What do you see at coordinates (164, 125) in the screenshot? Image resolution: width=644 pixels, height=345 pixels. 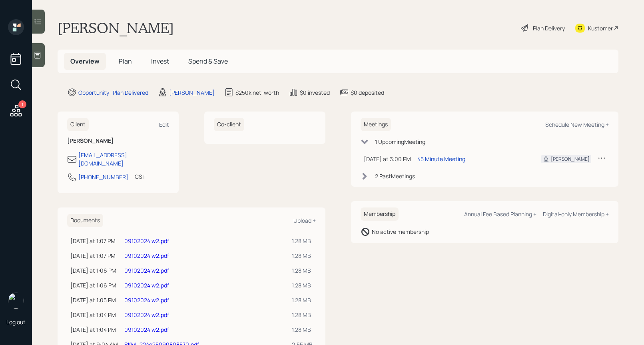 I see `div: Edit` at bounding box center [164, 125].